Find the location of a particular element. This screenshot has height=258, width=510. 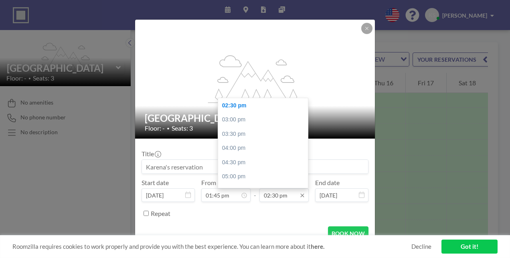

button: BOOK NOW is located at coordinates (348, 233).